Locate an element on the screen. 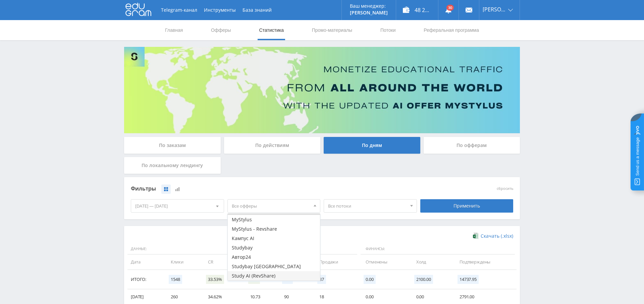 This screenshot has width=644, height=304. td: Отменены is located at coordinates (384, 262).